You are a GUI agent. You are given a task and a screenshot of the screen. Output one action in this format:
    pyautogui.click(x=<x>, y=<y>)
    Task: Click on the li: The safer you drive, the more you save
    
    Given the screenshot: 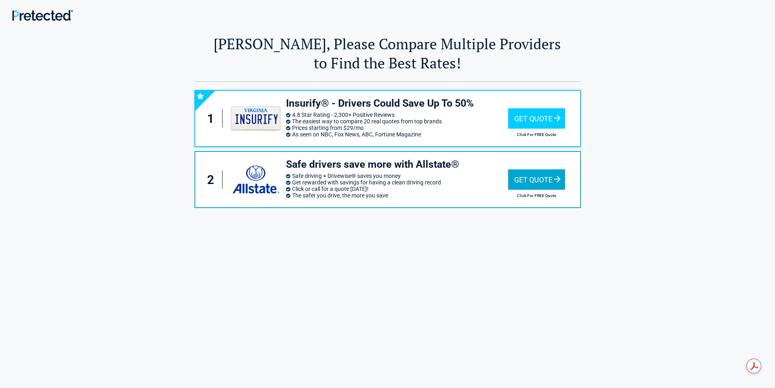 What is the action you would take?
    pyautogui.click(x=397, y=195)
    